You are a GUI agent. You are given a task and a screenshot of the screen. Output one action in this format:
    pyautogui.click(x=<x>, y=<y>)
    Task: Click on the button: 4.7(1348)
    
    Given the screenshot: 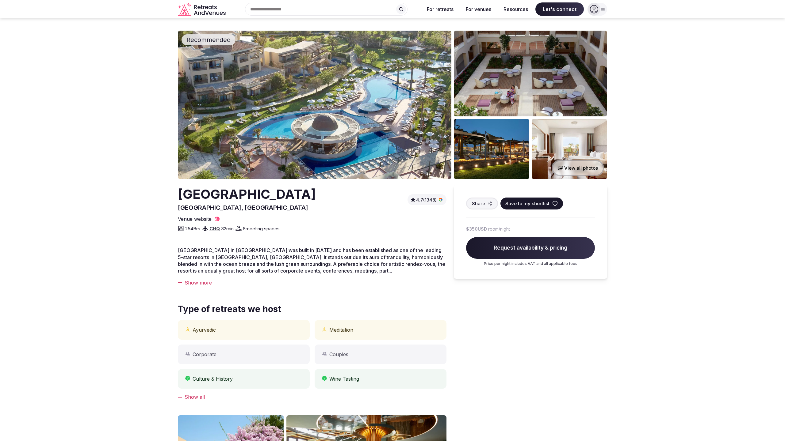 What is the action you would take?
    pyautogui.click(x=427, y=200)
    